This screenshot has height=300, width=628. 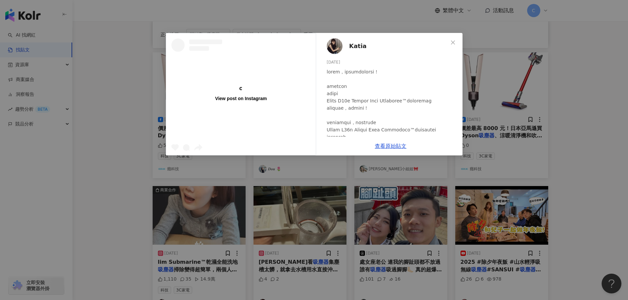 I want to click on a: KOL AvatarKatia, so click(x=387, y=46).